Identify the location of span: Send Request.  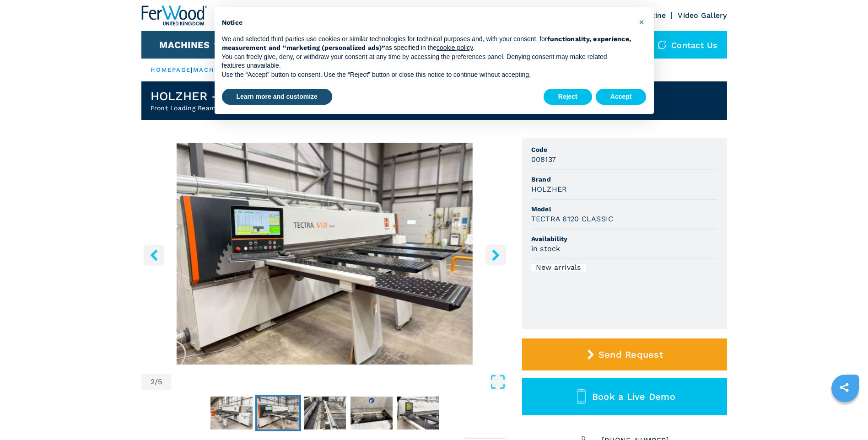
(630, 355).